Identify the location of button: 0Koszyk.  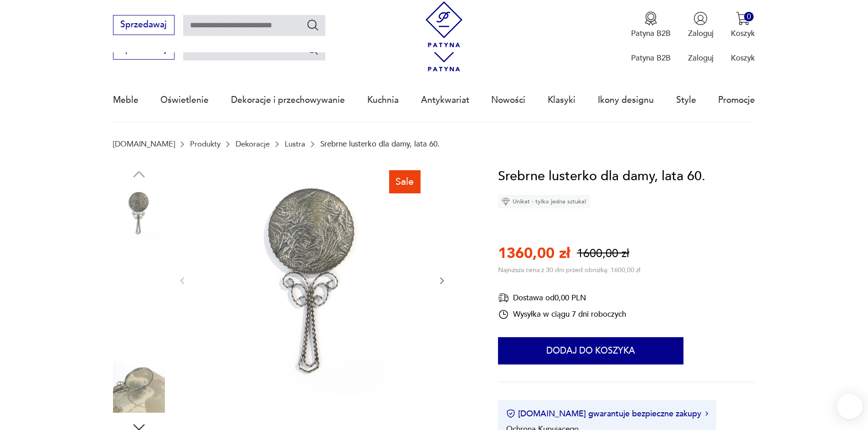
(743, 25).